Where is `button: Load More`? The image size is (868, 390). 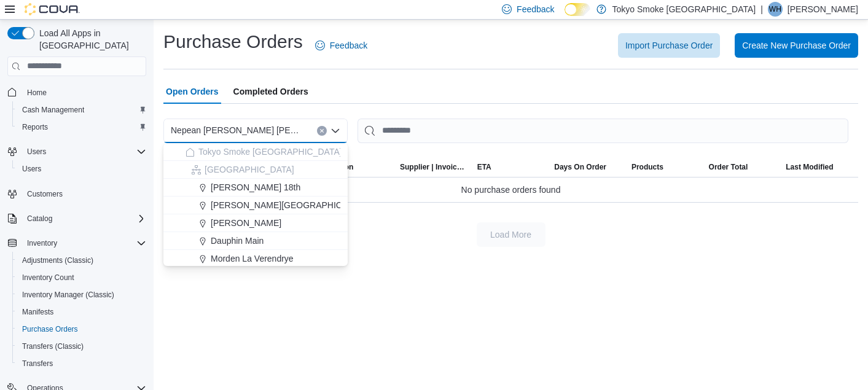
button: Load More is located at coordinates (511, 235).